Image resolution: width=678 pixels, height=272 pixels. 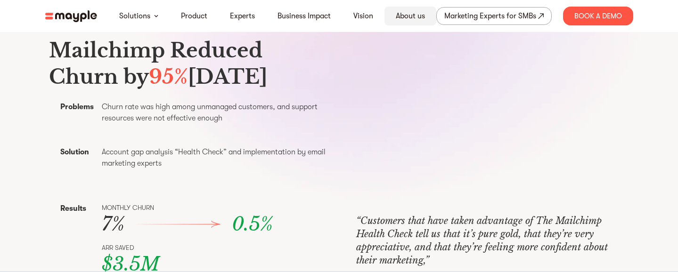 What do you see at coordinates (71, 16) in the screenshot?
I see `img: mayple-logo` at bounding box center [71, 16].